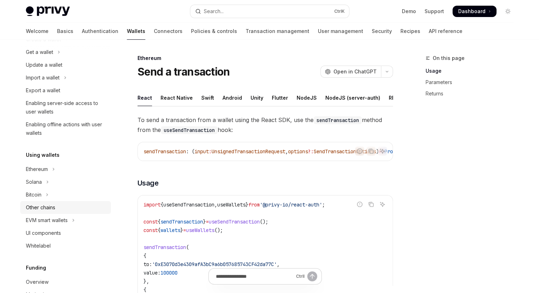 The width and height of the screenshot is (539, 293). What do you see at coordinates (66, 220) in the screenshot?
I see `button: Toggle EVM smart wallets section` at bounding box center [66, 220].